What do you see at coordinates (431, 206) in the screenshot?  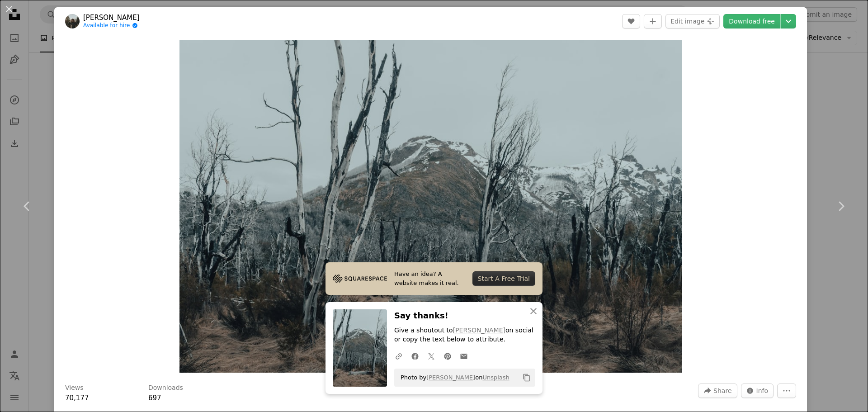 I see `img: bare trees on brown field near gray mountain during daytime` at bounding box center [431, 206].